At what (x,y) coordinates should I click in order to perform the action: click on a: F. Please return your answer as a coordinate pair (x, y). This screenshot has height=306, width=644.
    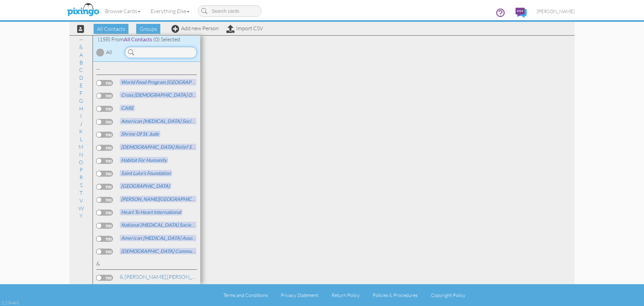
    Looking at the image, I should click on (81, 93).